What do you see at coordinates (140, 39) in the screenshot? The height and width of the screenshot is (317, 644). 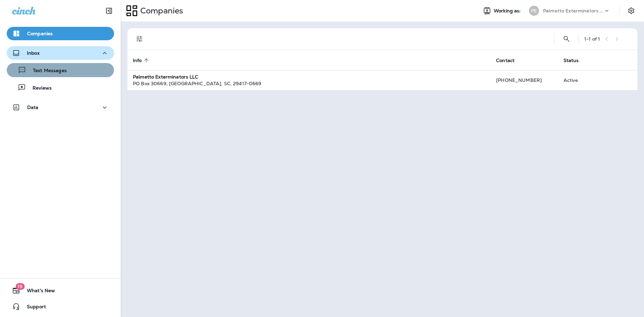 I see `button: Filters` at bounding box center [140, 39].